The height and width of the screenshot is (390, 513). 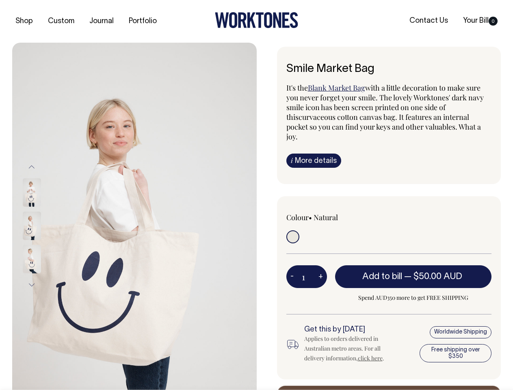 What do you see at coordinates (326, 217) in the screenshot?
I see `label: Natural` at bounding box center [326, 217].